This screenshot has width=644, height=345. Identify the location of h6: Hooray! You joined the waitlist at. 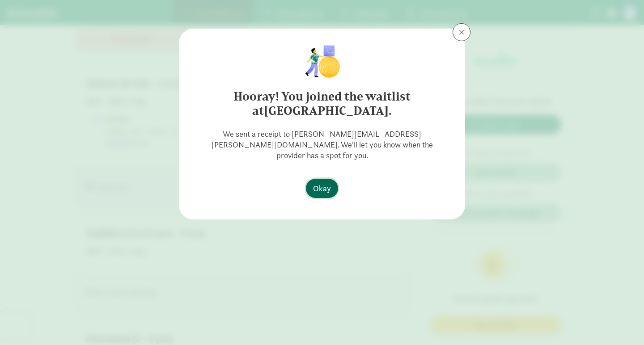
(322, 104).